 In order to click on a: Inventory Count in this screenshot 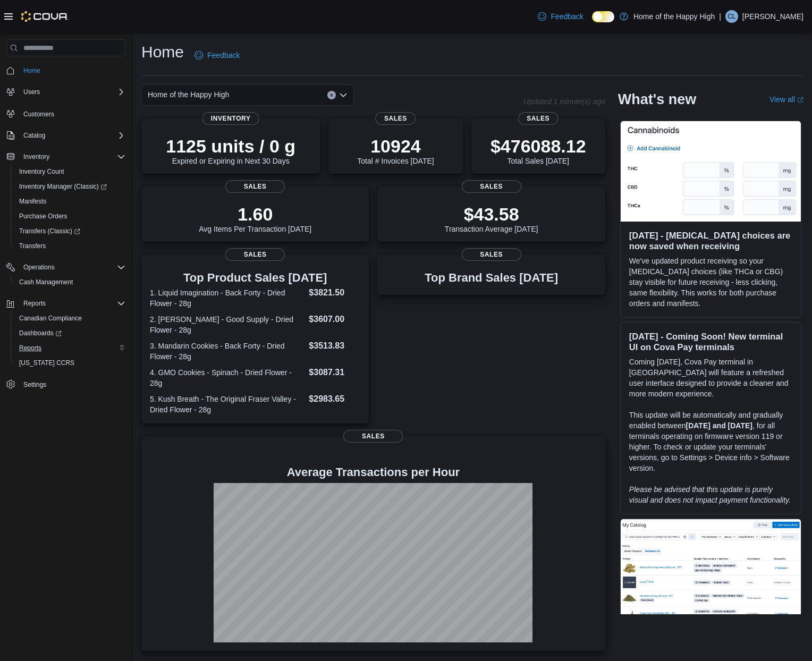, I will do `click(41, 172)`.